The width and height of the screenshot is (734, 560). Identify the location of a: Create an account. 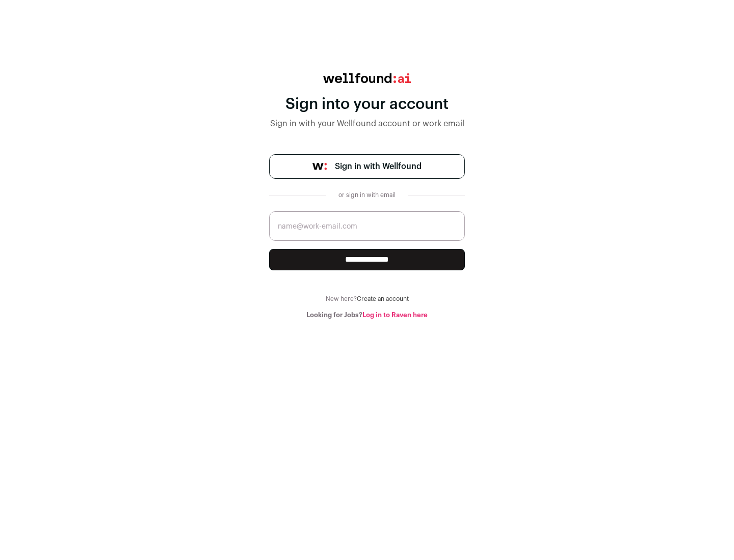
(382, 299).